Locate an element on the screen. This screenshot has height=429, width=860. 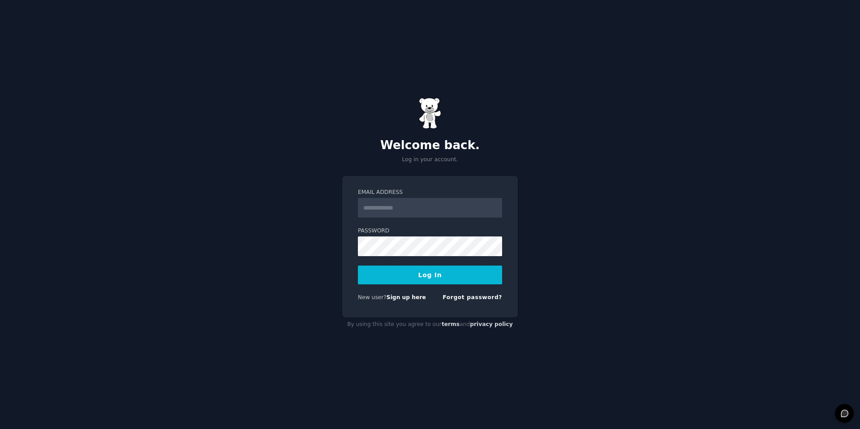
div: By using this site you agree to our and is located at coordinates (430, 325).